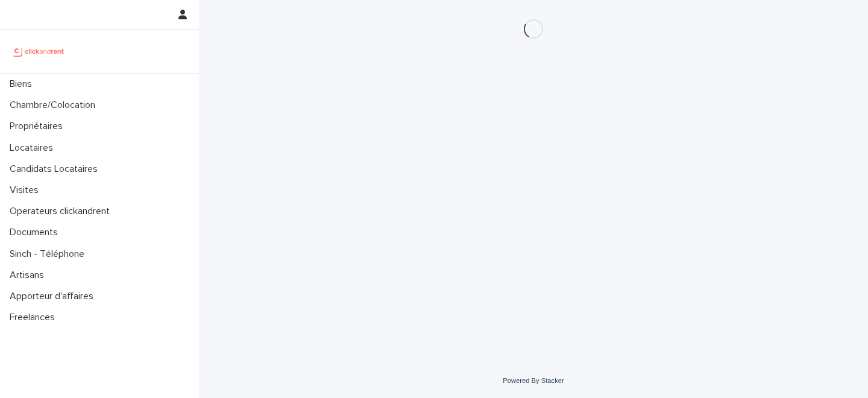  I want to click on p: Apporteur d'affaires, so click(54, 296).